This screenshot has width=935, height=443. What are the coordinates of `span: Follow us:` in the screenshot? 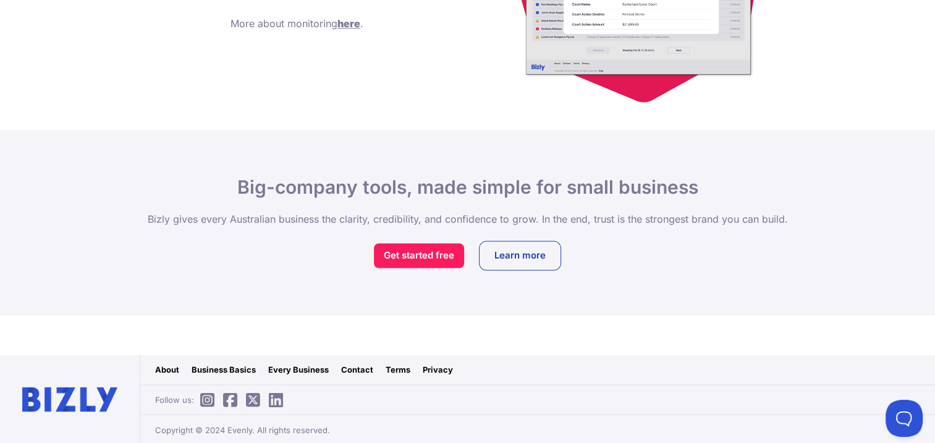 It's located at (222, 400).